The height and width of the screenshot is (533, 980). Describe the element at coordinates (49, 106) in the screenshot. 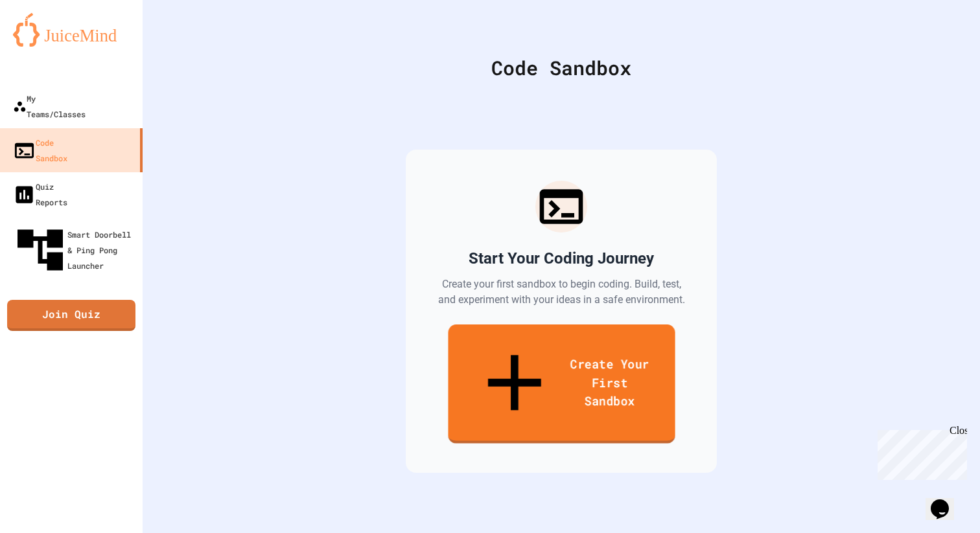

I see `div: My Teams/Classes` at that location.